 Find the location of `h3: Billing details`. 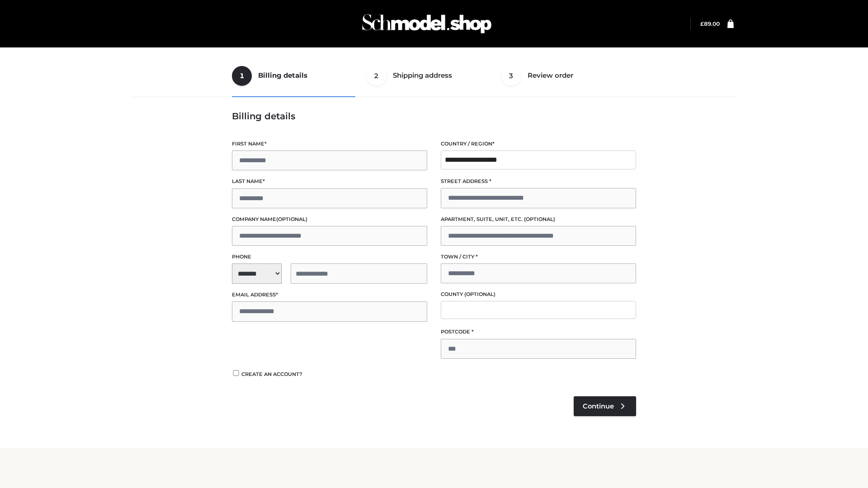

h3: Billing details is located at coordinates (434, 116).